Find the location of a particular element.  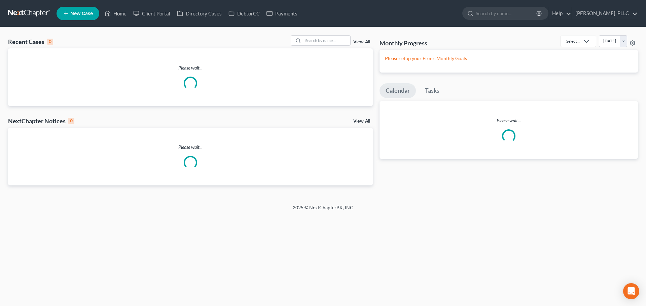

a: Directory Cases is located at coordinates (199, 13).